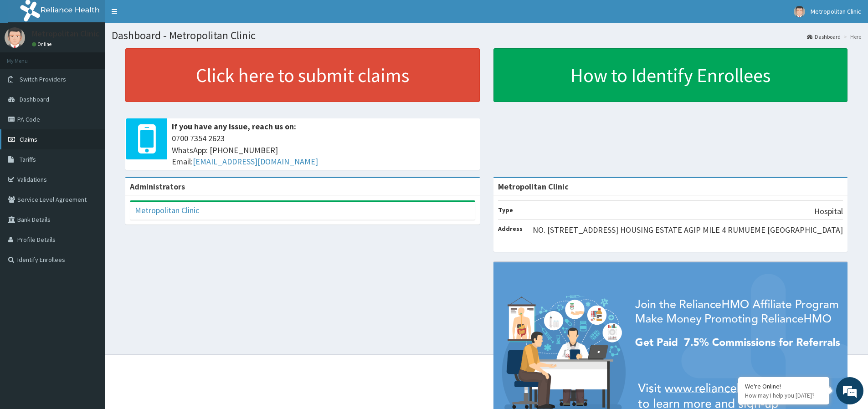 Image resolution: width=868 pixels, height=409 pixels. I want to click on span: Claims, so click(29, 139).